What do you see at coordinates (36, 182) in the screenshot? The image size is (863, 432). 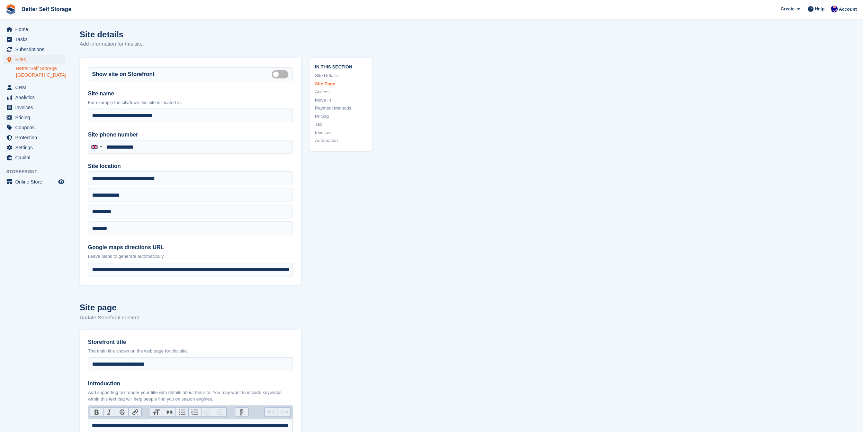 I see `span: Online Store` at bounding box center [36, 182].